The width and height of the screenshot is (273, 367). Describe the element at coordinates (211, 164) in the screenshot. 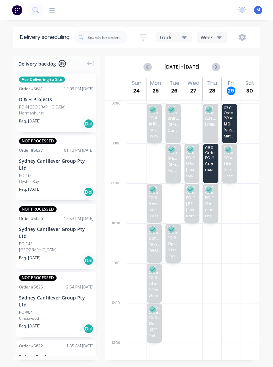

I see `span: Supplier Pick Ups` at that location.